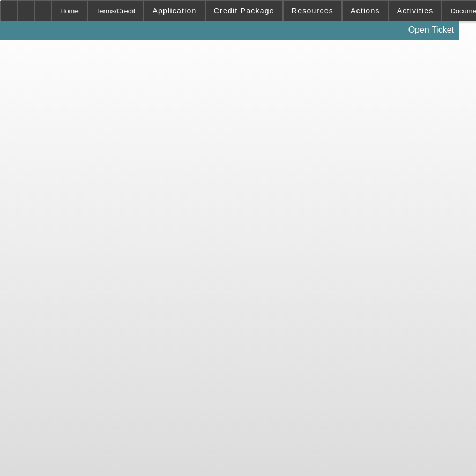 This screenshot has width=476, height=476. I want to click on a: Open Ticket, so click(431, 30).